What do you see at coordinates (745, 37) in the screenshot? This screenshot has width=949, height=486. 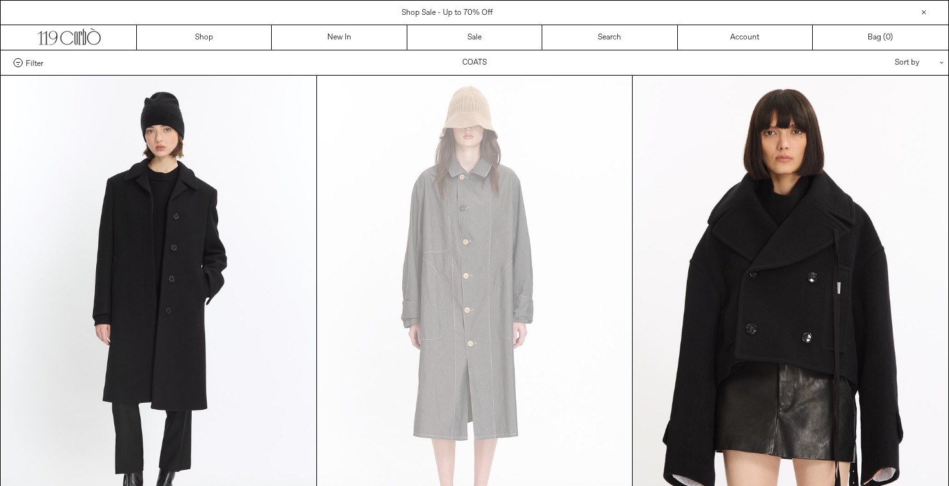 I see `a: Account` at bounding box center [745, 37].